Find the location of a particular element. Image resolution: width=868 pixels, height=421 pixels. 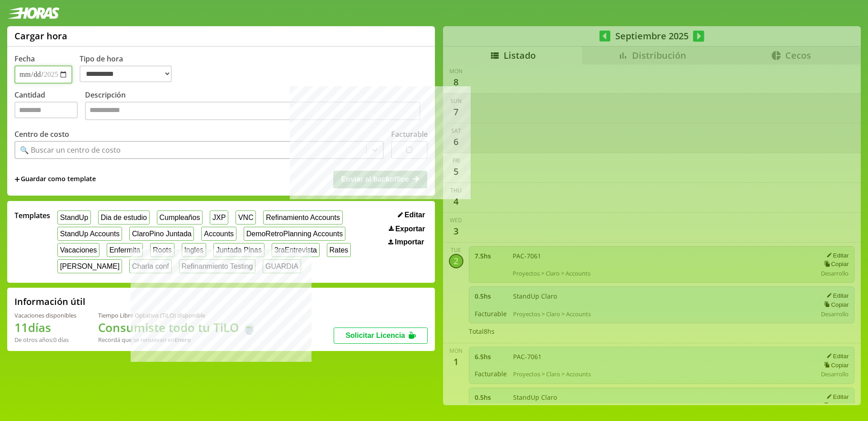

div: Vacaciones disponibles is located at coordinates (45, 316).